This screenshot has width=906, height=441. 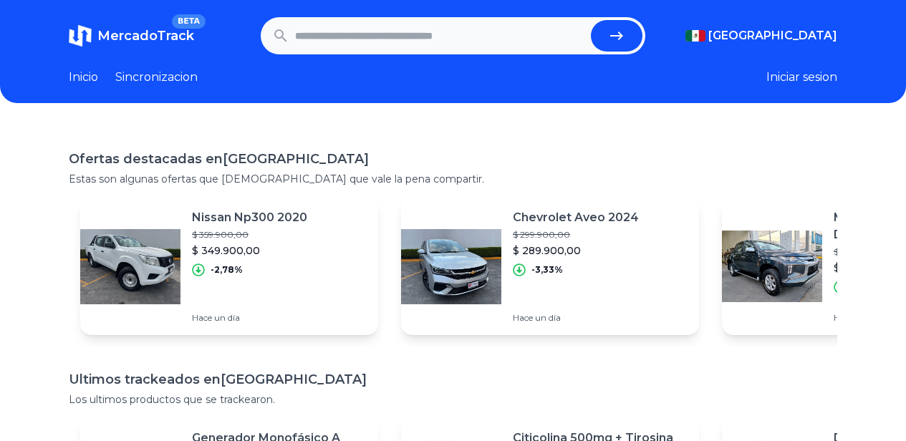 I want to click on p: $ 299.900,00, so click(x=576, y=235).